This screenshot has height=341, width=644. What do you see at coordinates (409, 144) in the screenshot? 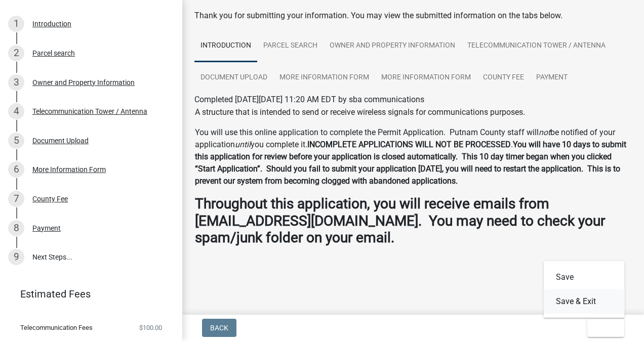
I see `strong: INCOMPLETE APPLICATIONS WILL NOT BE PROCESSED` at bounding box center [409, 144].